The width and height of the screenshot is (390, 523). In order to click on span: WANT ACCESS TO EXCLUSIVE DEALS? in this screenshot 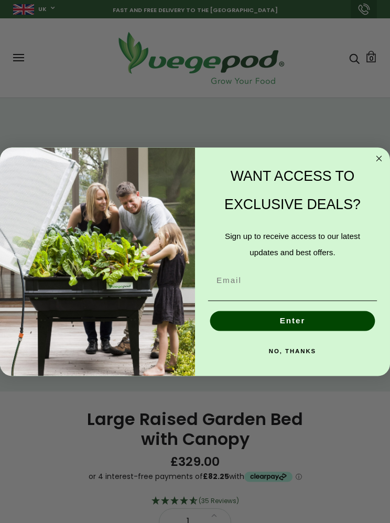, I will do `click(292, 190)`.